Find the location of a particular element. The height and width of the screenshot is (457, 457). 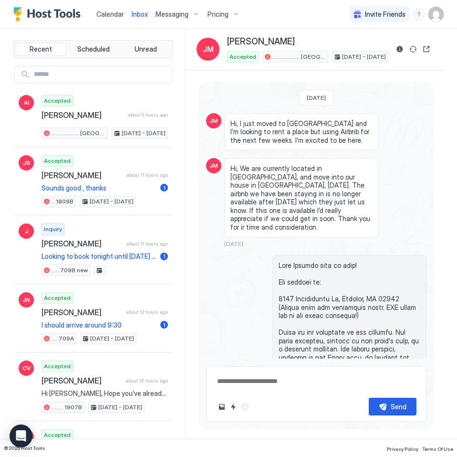

div: Send is located at coordinates (399, 406).